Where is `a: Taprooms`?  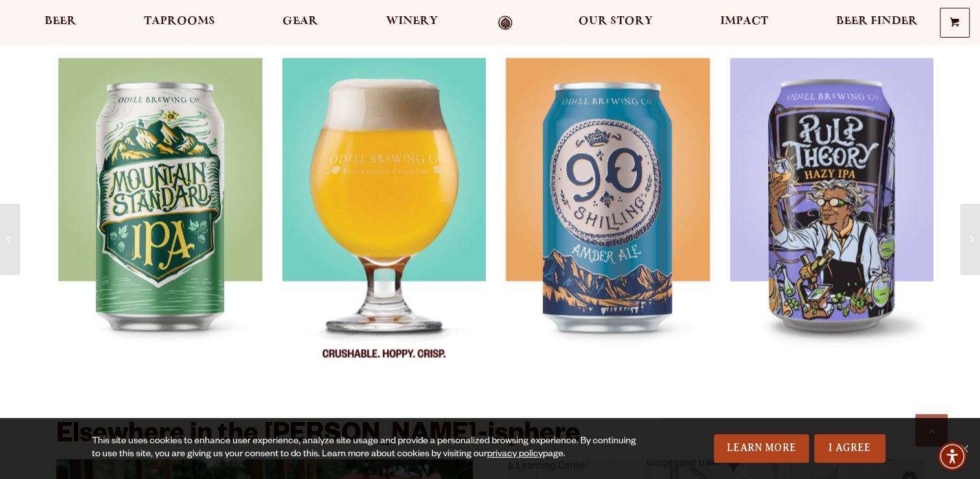 a: Taprooms is located at coordinates (179, 23).